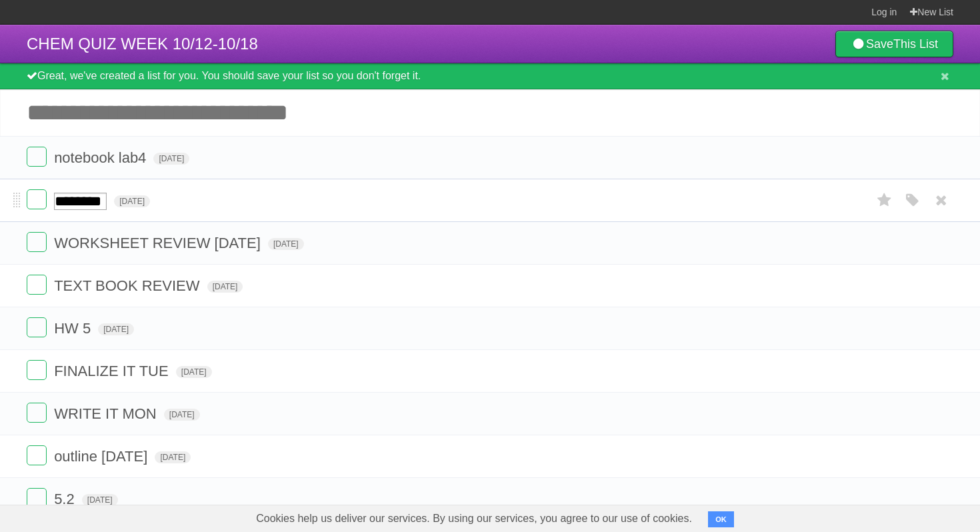 The width and height of the screenshot is (980, 532). Describe the element at coordinates (106, 414) in the screenshot. I see `span: WRITE IT MON` at that location.